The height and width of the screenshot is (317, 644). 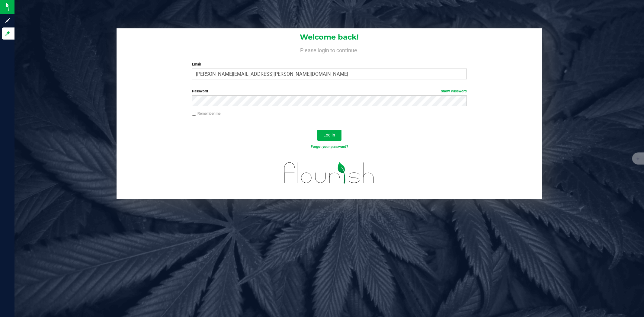 What do you see at coordinates (194, 114) in the screenshot?
I see `input: Remember me` at bounding box center [194, 114].